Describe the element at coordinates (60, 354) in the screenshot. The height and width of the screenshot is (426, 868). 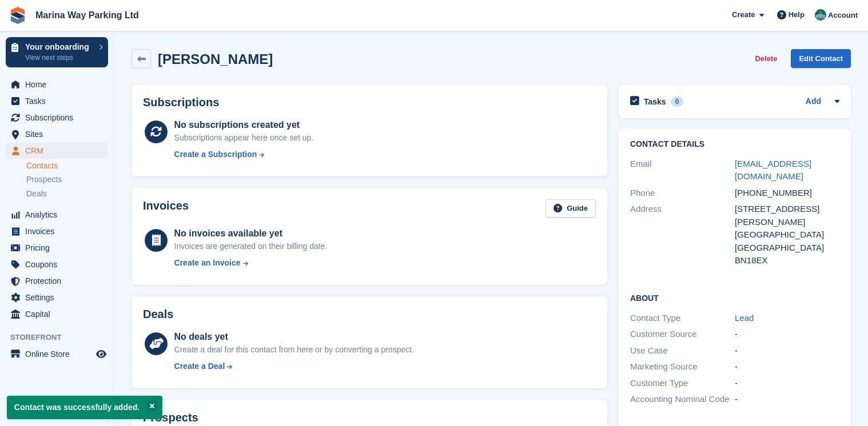
I see `span: Online Store` at that location.